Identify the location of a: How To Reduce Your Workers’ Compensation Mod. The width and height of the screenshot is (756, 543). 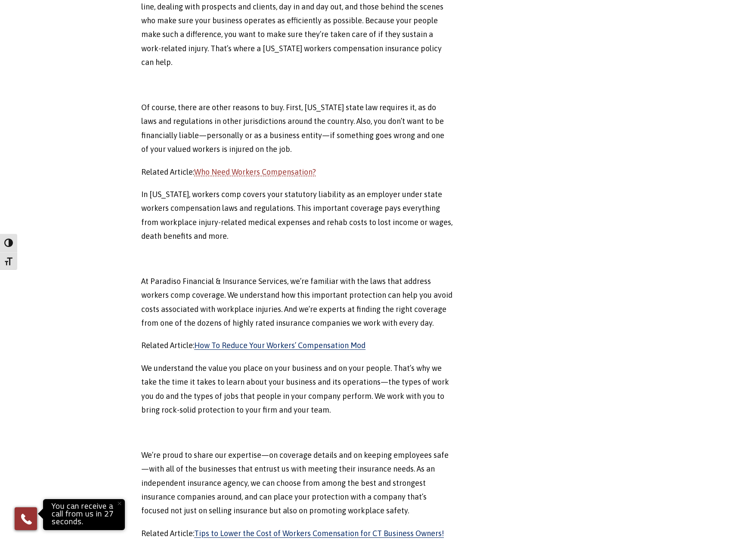
(279, 345).